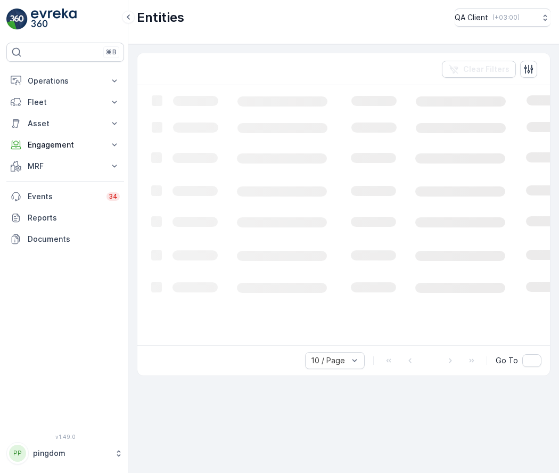  I want to click on a: Documents, so click(65, 239).